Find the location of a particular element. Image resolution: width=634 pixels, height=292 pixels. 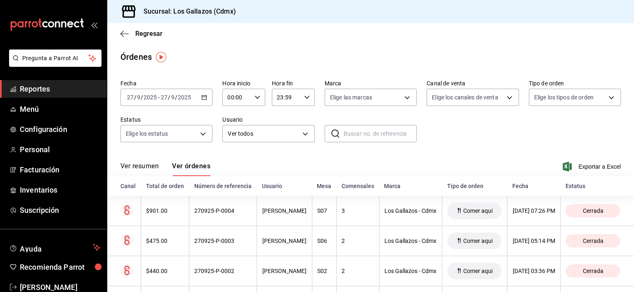

span: Elige los tipos de orden is located at coordinates (564, 97).